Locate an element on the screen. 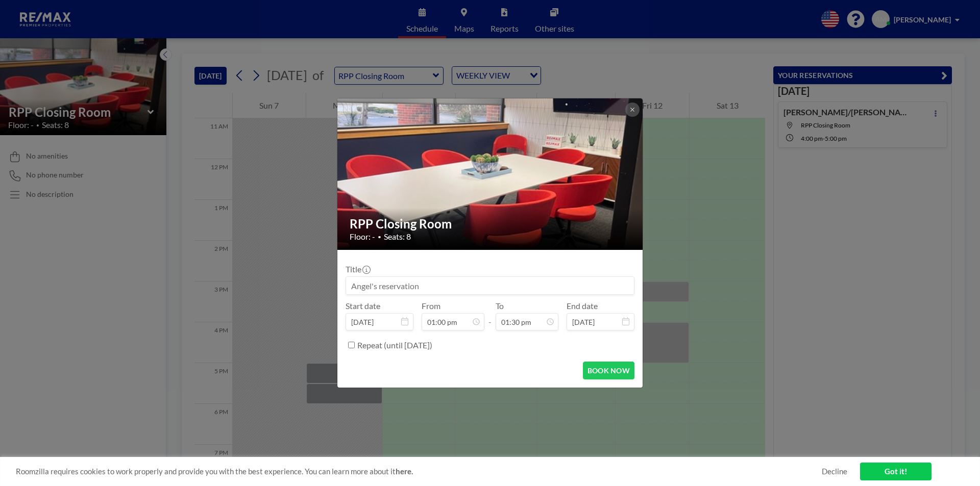  label: Start date is located at coordinates (363, 306).